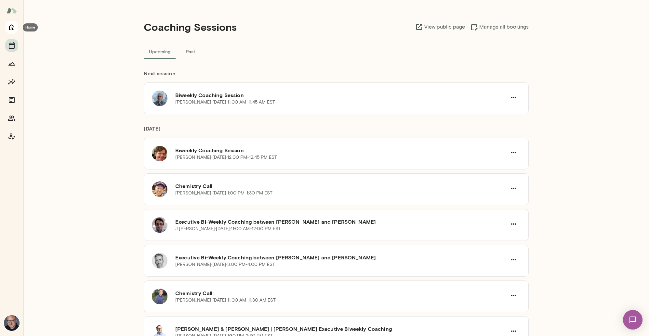 The height and width of the screenshot is (336, 649). Describe the element at coordinates (12, 323) in the screenshot. I see `img: Nick Gould` at that location.